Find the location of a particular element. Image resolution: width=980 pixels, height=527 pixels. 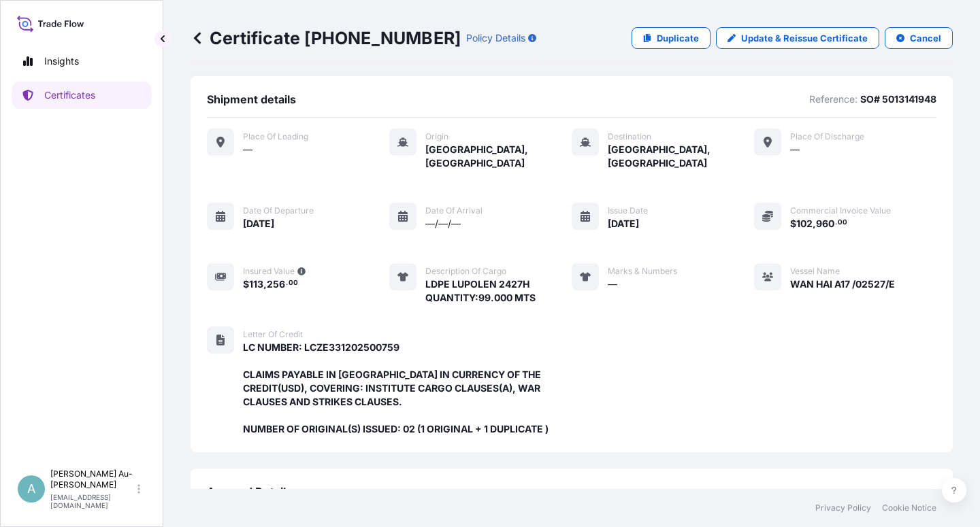

a: Insights is located at coordinates (81, 62).